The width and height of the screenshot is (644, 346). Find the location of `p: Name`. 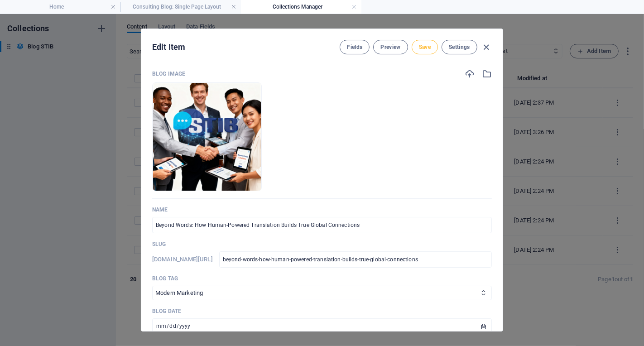

p: Name is located at coordinates (322, 210).